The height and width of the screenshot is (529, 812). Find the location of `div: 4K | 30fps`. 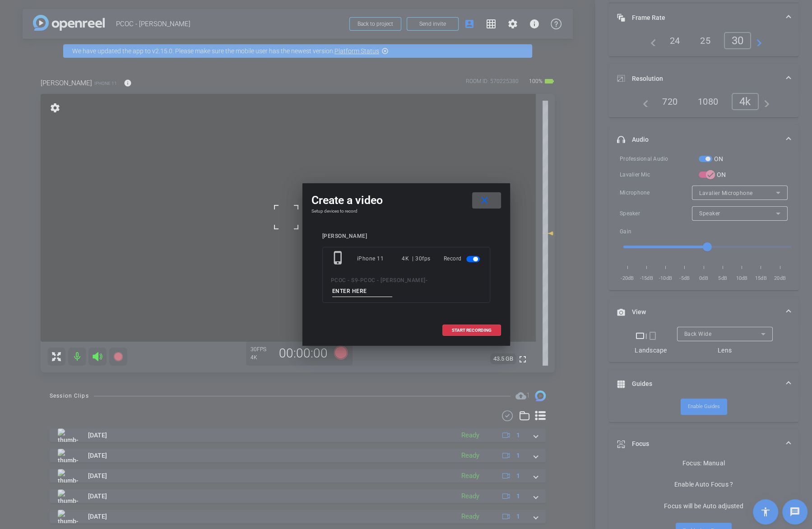

div: 4K | 30fps is located at coordinates (416, 259).